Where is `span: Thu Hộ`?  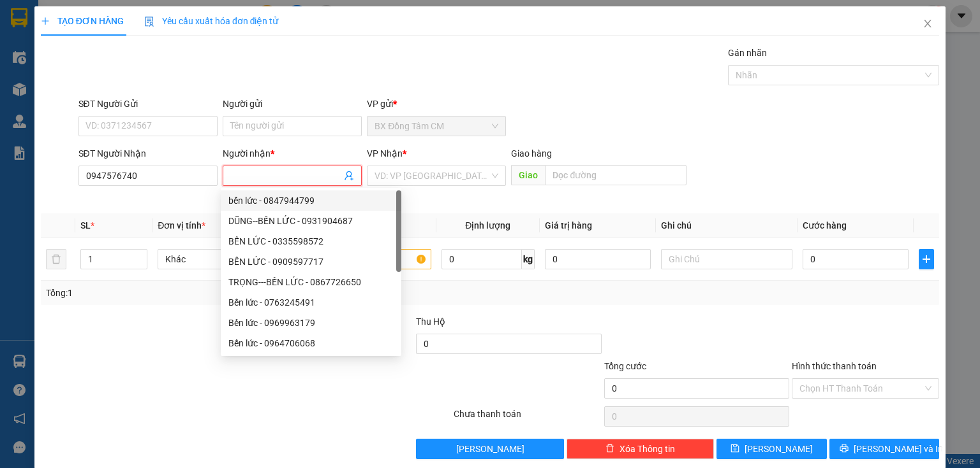
span: Thu Hộ is located at coordinates (430, 321).